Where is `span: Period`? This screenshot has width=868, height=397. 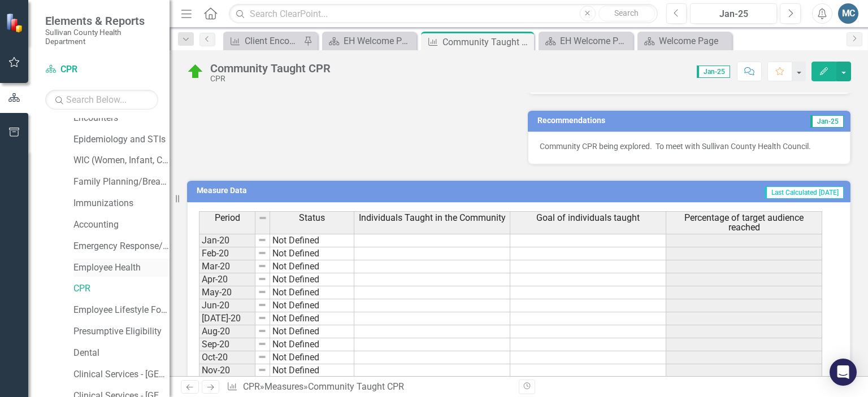
span: Period is located at coordinates (227, 218).